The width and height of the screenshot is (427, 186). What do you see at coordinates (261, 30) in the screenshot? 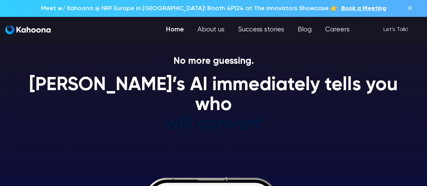
I see `a: Success stories` at bounding box center [261, 30].